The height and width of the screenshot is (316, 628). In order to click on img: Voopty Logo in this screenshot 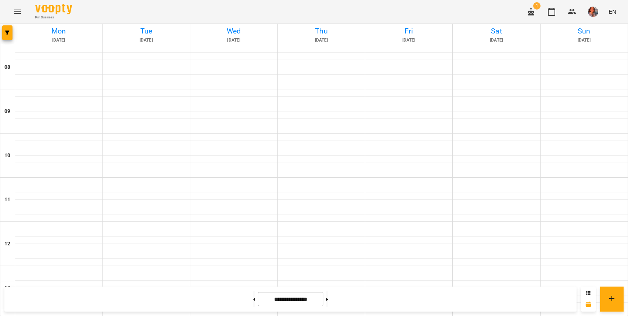, I will do `click(54, 9)`.